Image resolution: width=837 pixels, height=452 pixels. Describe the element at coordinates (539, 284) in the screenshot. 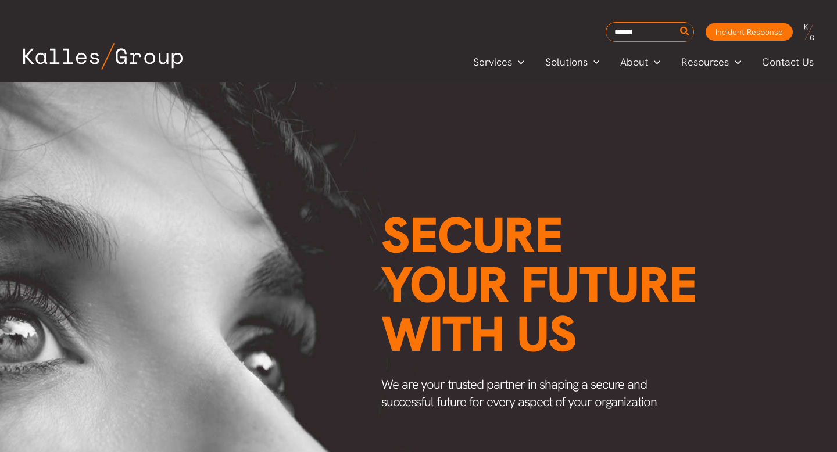

I see `span: Secure your future with us` at that location.